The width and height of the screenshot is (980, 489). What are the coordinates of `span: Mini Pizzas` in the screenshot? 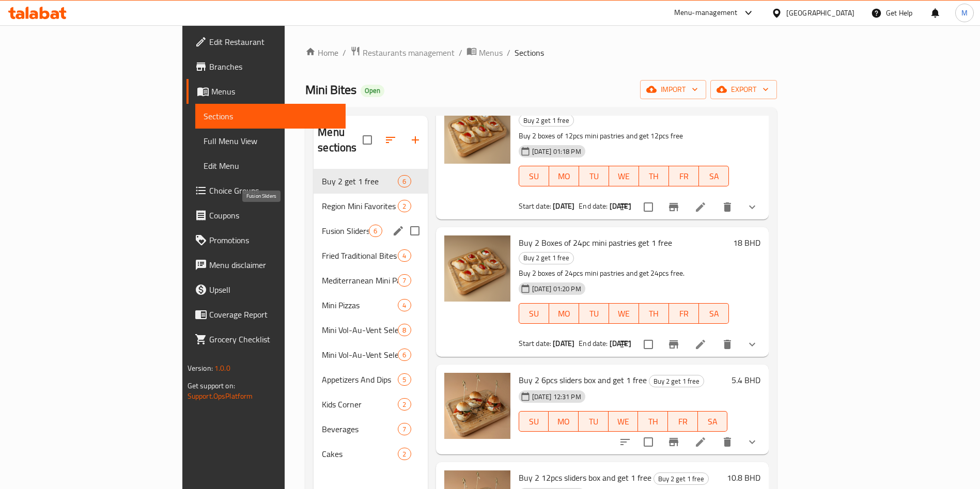 It's located at (359, 305).